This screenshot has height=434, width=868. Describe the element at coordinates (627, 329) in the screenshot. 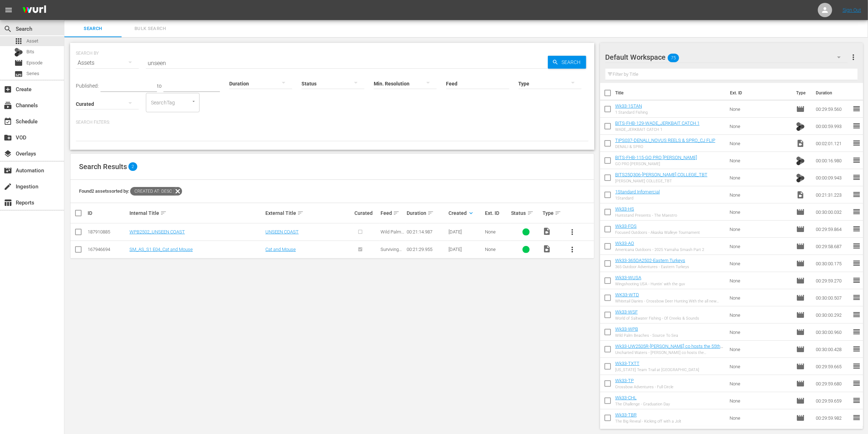

I see `a: Wk33-WPB` at that location.